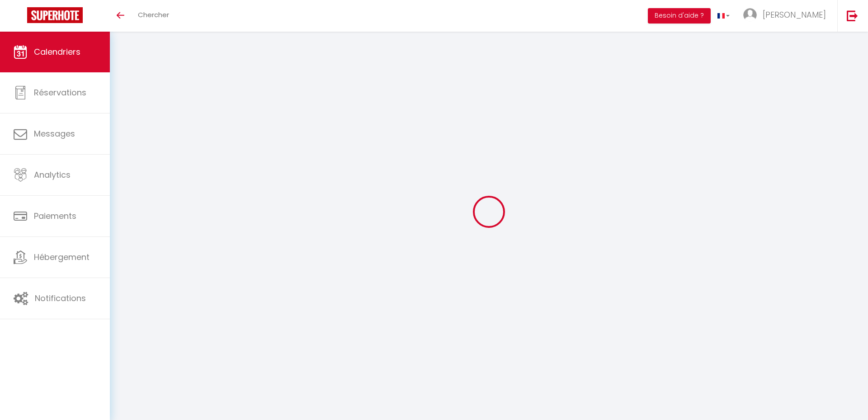  What do you see at coordinates (54, 134) in the screenshot?
I see `span: Messages` at bounding box center [54, 134].